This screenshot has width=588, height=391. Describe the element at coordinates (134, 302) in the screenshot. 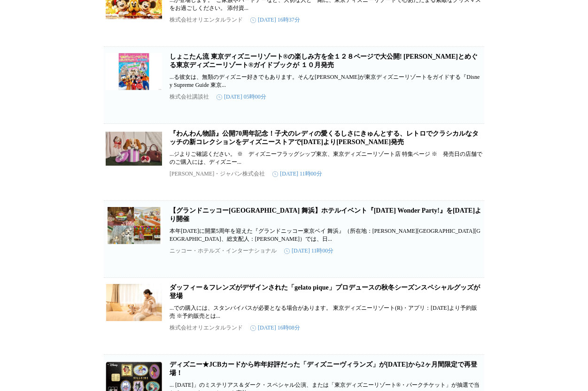

I see `img: ダッフィー＆フレンズがデザインされた「gelato pique」プロデュースの秋冬シーズンスペシャルグッズが登場` at that location.